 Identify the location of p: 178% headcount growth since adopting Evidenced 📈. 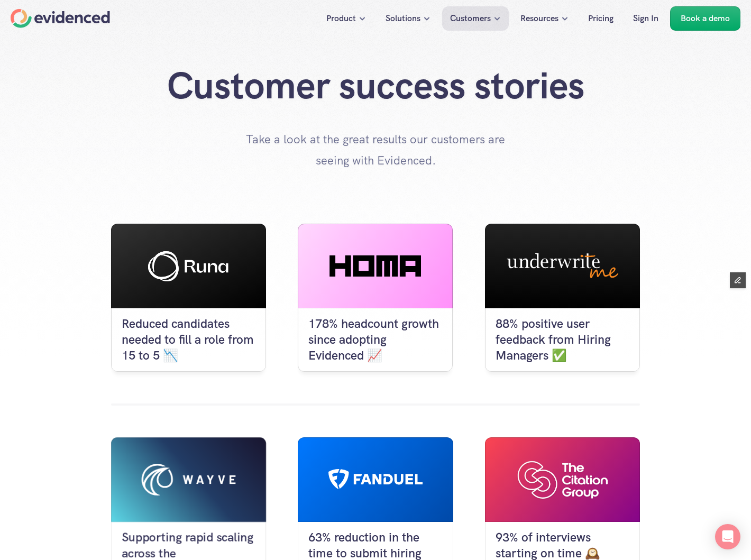
(376, 340).